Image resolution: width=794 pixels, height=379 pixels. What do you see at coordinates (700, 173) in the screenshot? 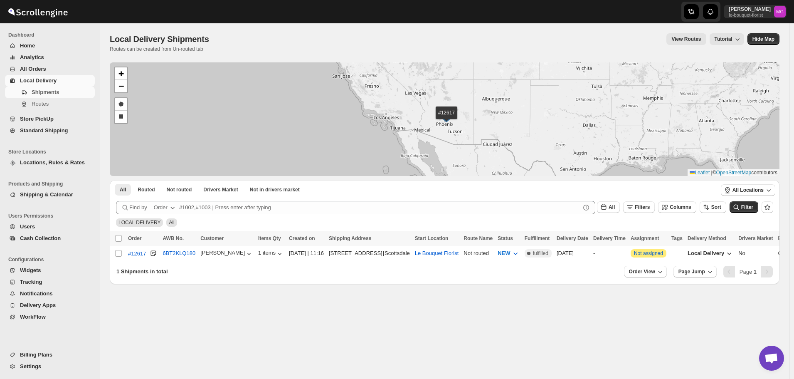
I see `a: Leaflet` at bounding box center [700, 173].